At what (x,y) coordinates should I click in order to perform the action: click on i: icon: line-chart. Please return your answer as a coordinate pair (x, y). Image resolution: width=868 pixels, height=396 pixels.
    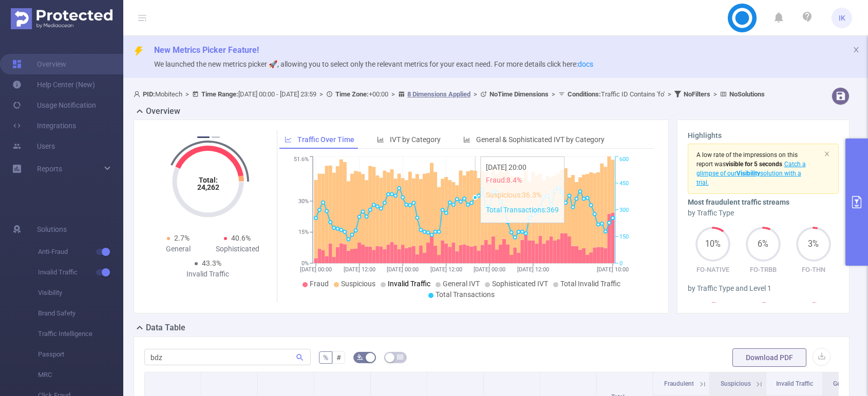
    Looking at the image, I should click on (288, 140).